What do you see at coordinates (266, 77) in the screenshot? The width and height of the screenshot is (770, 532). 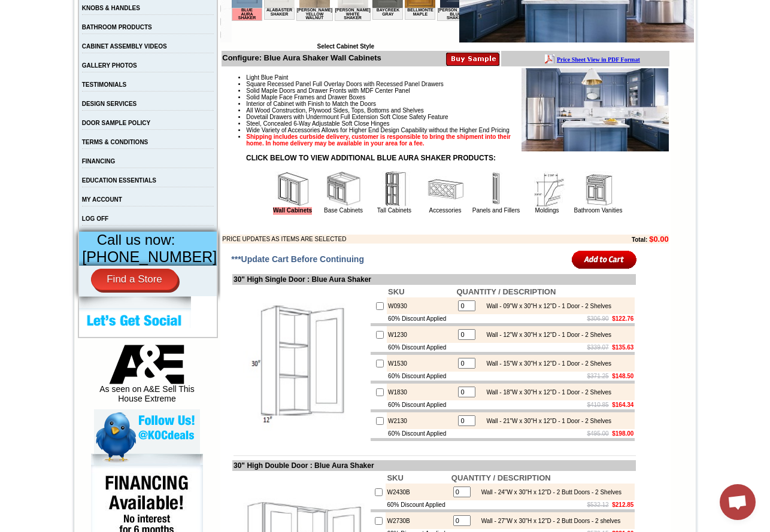 I see `span: Light Blue Paint` at bounding box center [266, 77].